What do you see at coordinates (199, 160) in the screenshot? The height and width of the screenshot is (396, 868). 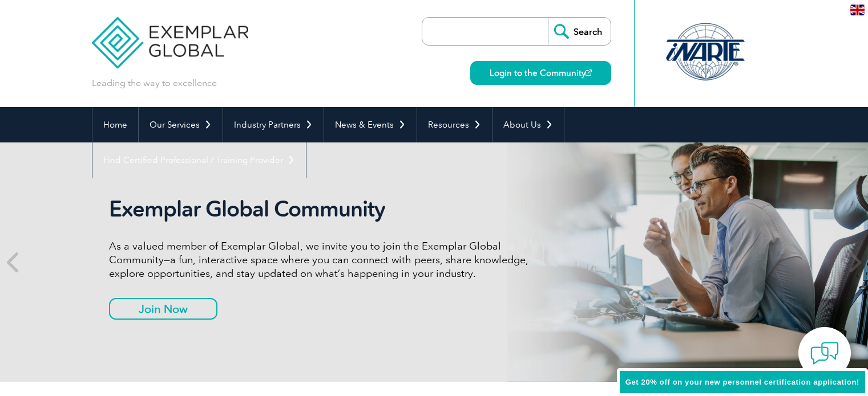 I see `a: Find Certified Professional / Training Provider` at bounding box center [199, 160].